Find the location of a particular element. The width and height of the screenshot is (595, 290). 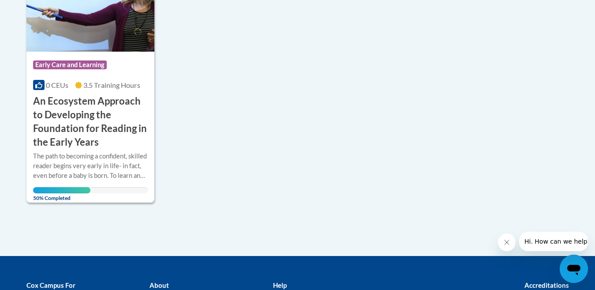

h3: An Ecosystem Approach to Developing the Foundation for Reading in the Early Years is located at coordinates (90, 121).